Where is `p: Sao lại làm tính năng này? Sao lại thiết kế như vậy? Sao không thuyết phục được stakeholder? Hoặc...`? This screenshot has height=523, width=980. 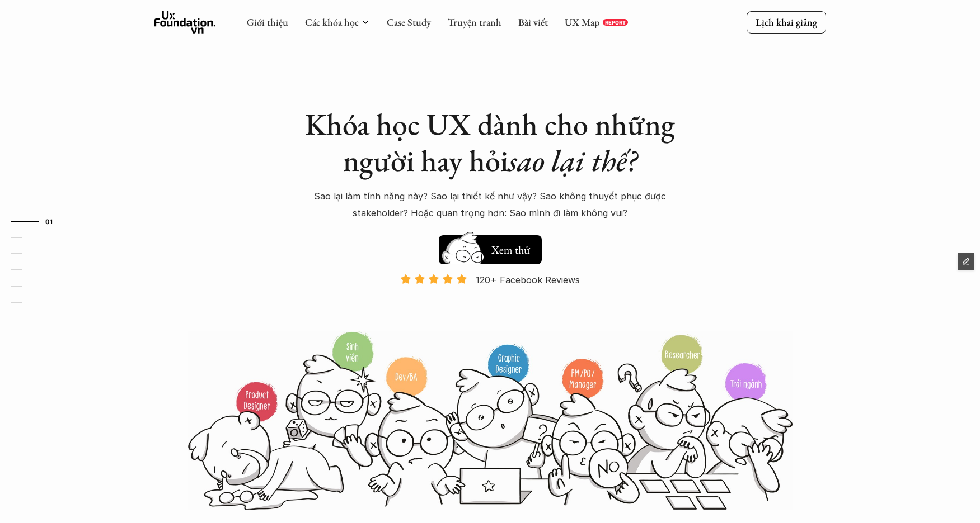
p: Sao lại làm tính năng này? Sao lại thiết kế như vậy? Sao không thuyết phục được stakeholder? Hoặc... is located at coordinates (490, 204).